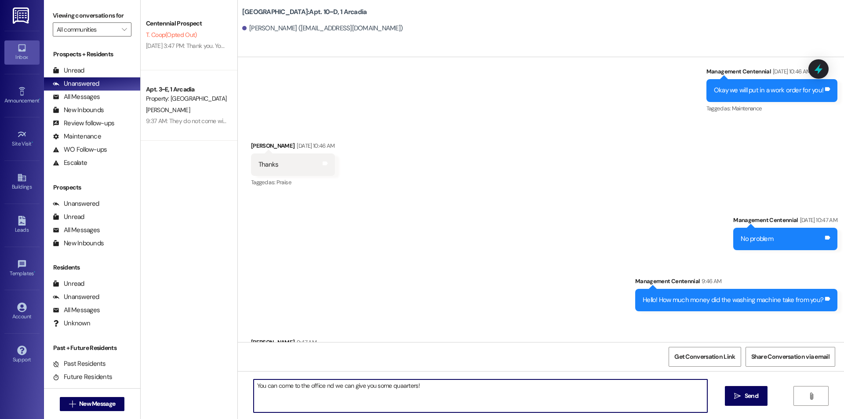  Describe the element at coordinates (77, 136) in the screenshot. I see `div: Maintenance` at that location.